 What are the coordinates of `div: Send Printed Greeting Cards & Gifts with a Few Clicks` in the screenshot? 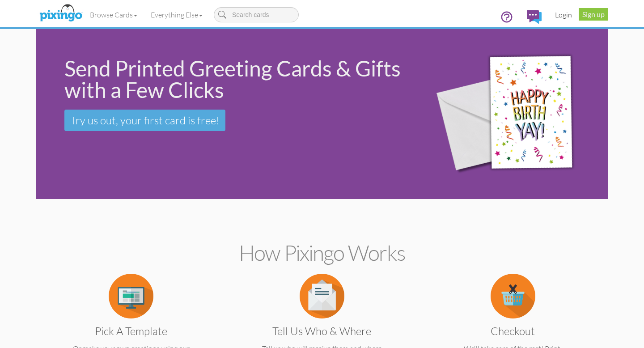 It's located at (237, 79).